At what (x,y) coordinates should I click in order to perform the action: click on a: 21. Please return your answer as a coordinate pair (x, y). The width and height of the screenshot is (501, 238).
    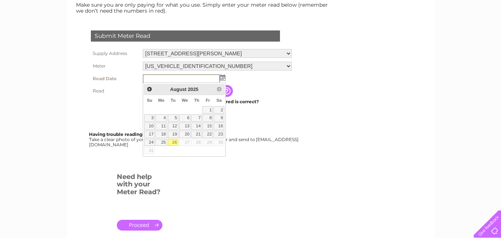
    Looking at the image, I should click on (196, 134).